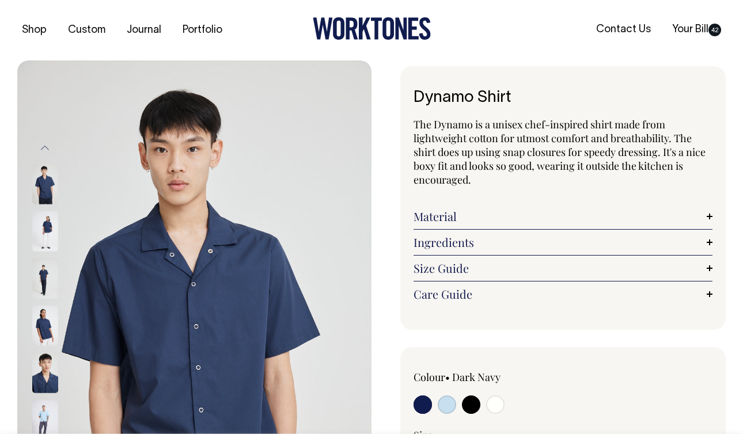  What do you see at coordinates (473, 377) in the screenshot?
I see `div: Colour` at bounding box center [473, 377].